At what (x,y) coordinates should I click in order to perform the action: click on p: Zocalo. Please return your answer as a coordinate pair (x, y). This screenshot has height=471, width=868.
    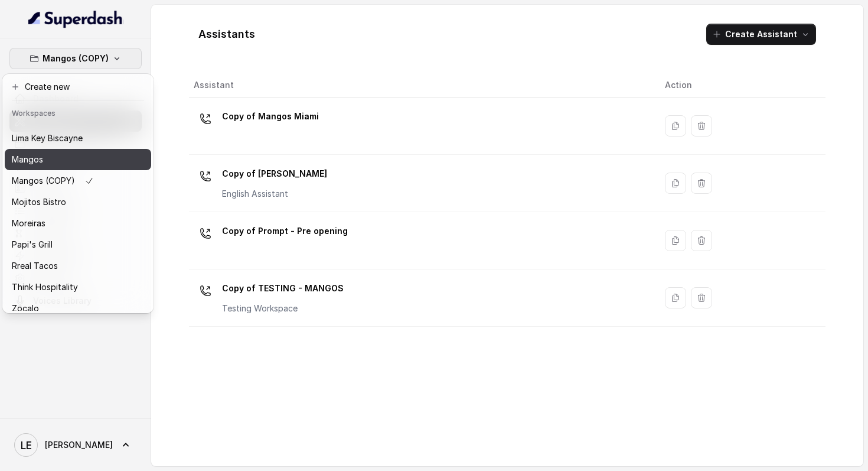
    Looking at the image, I should click on (25, 309).